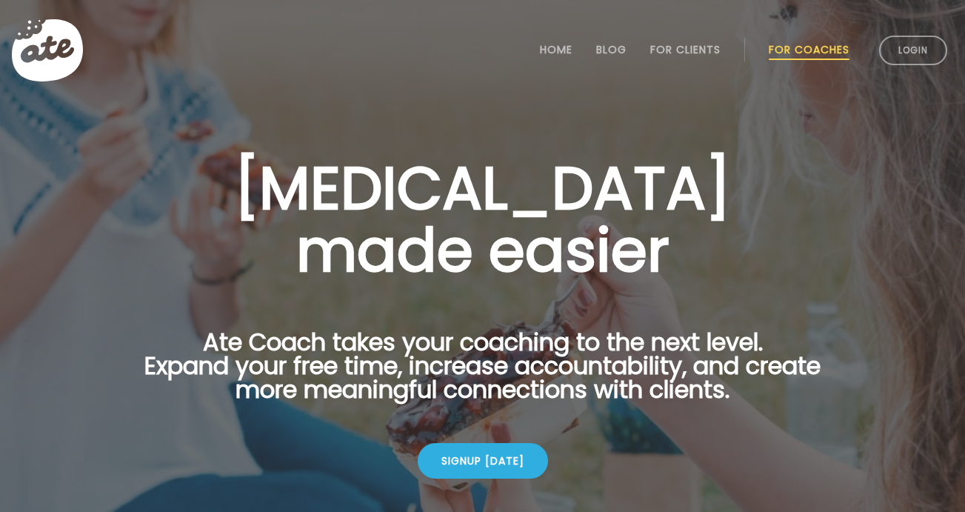 This screenshot has height=512, width=965. I want to click on a: For Coaches, so click(809, 50).